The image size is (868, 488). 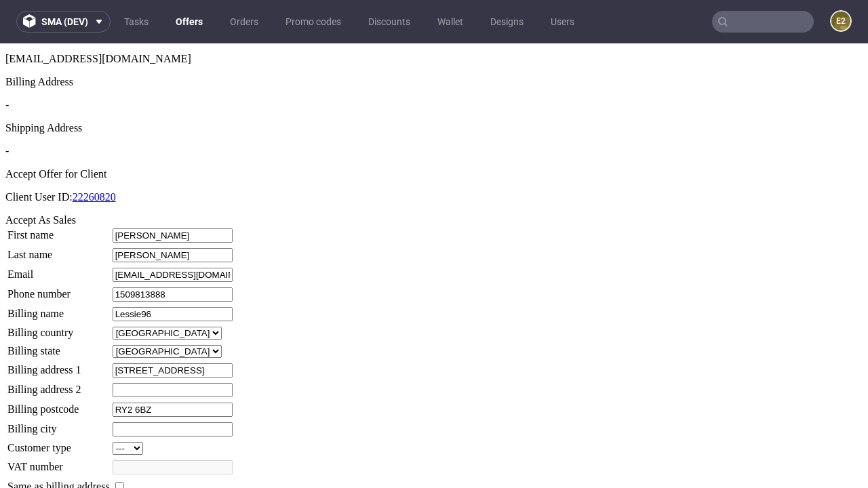 I want to click on a: Offers, so click(x=189, y=22).